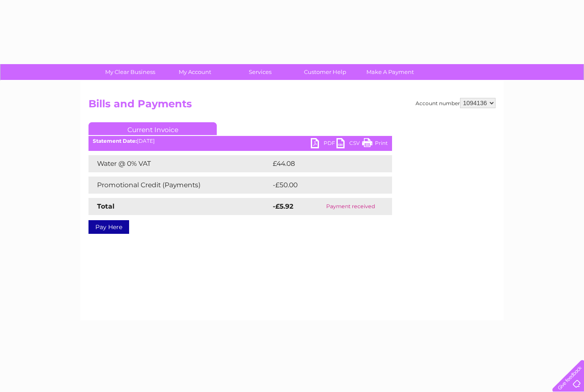 The image size is (584, 392). What do you see at coordinates (324, 185) in the screenshot?
I see `td: -£50.00` at bounding box center [324, 185].